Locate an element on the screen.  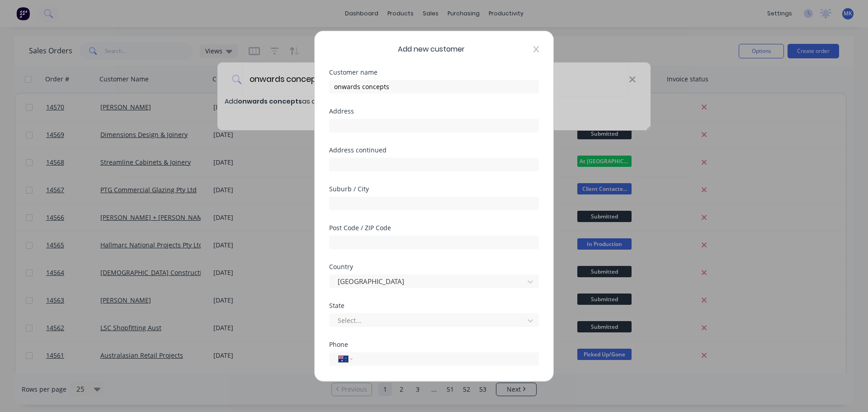
div: Address continued is located at coordinates (434, 150).